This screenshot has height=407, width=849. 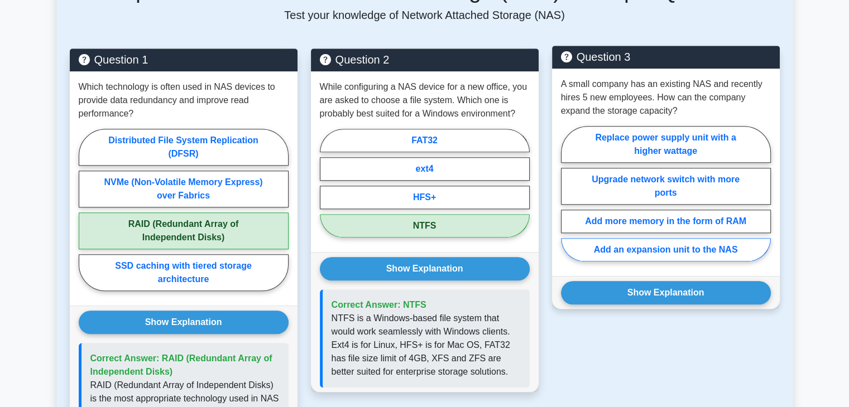 I want to click on label: Add an expansion unit to the NAS, so click(x=666, y=250).